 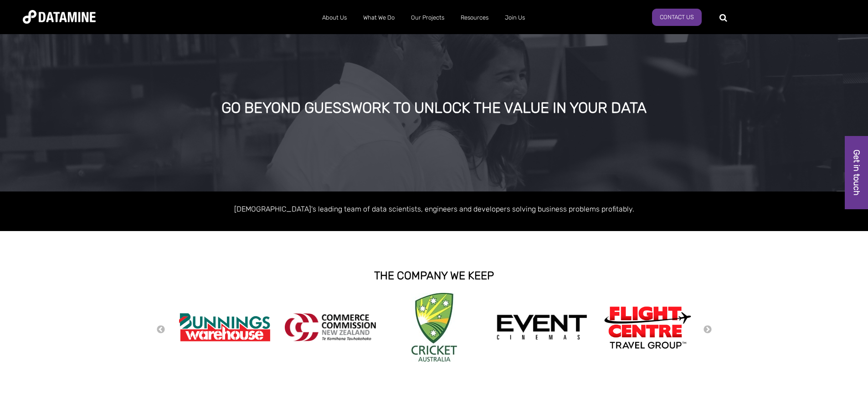 What do you see at coordinates (708, 330) in the screenshot?
I see `button: Next` at bounding box center [708, 330].